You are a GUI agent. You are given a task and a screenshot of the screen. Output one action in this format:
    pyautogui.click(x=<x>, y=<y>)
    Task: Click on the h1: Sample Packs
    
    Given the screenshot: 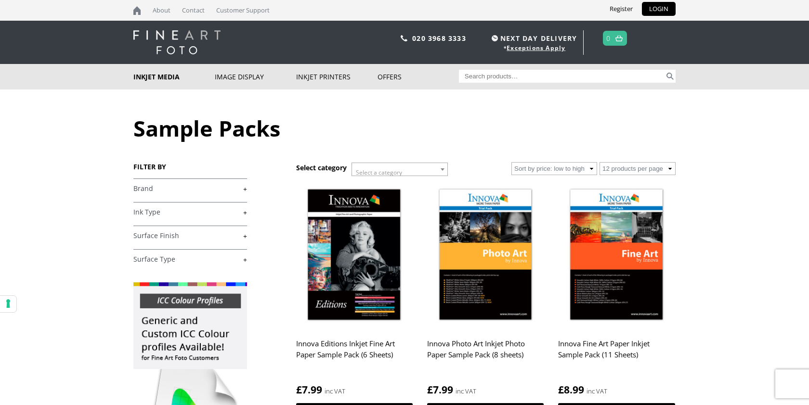 What is the action you would take?
    pyautogui.click(x=404, y=128)
    